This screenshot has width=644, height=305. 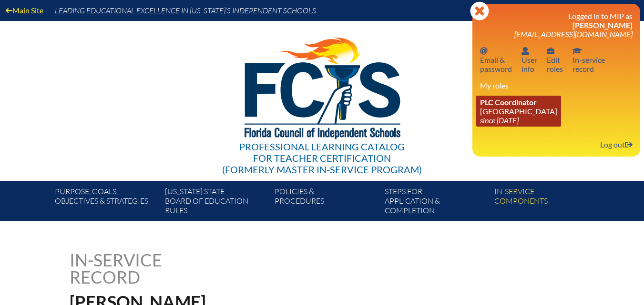 What do you see at coordinates (480, 11) in the screenshot?
I see `svg: Close` at bounding box center [480, 11].